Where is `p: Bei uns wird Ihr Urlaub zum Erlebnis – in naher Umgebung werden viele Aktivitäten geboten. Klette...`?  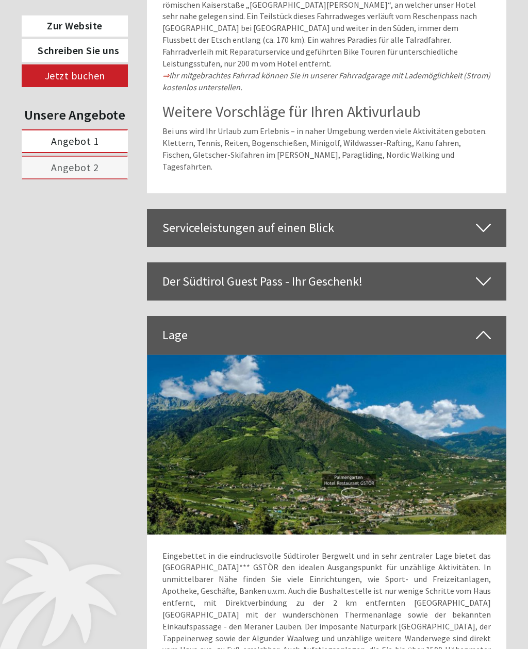
p: Bei uns wird Ihr Urlaub zum Erlebnis – in naher Umgebung werden viele Aktivitäten geboten. Klette... is located at coordinates (327, 148).